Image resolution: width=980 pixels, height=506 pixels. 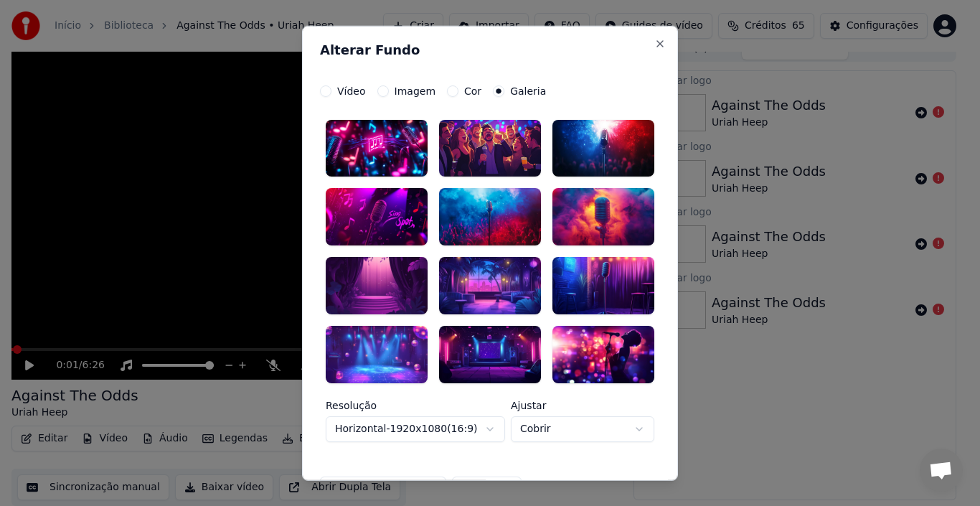 What do you see at coordinates (472, 90) in the screenshot?
I see `label: Cor` at bounding box center [472, 90].